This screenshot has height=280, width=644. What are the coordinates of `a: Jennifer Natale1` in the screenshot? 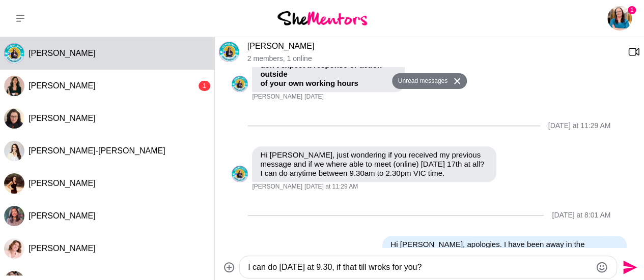 It's located at (619, 18).